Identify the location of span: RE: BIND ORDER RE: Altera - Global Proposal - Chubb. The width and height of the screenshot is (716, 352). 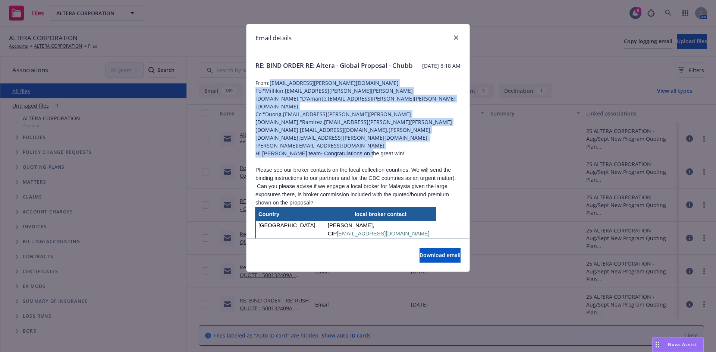
(334, 66).